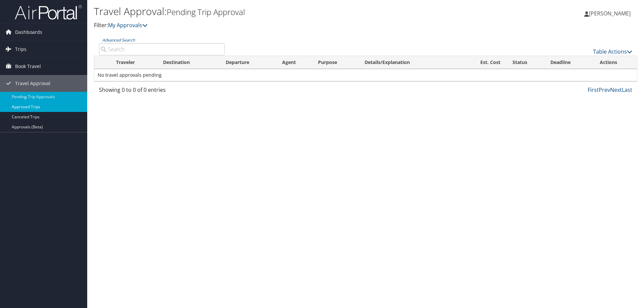 The width and height of the screenshot is (644, 308). What do you see at coordinates (365, 75) in the screenshot?
I see `td: No travel approvals pending` at bounding box center [365, 75].